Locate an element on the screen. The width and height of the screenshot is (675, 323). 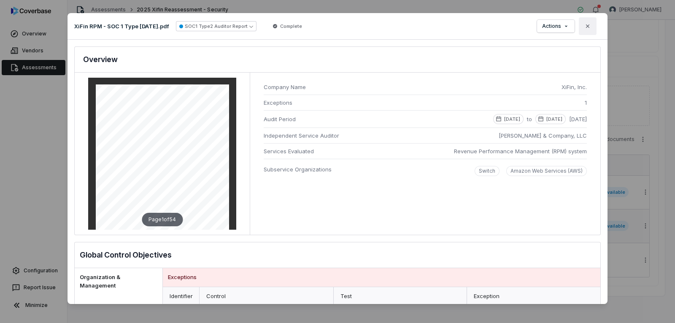
div: Page 1 of 54 is located at coordinates (162, 219).